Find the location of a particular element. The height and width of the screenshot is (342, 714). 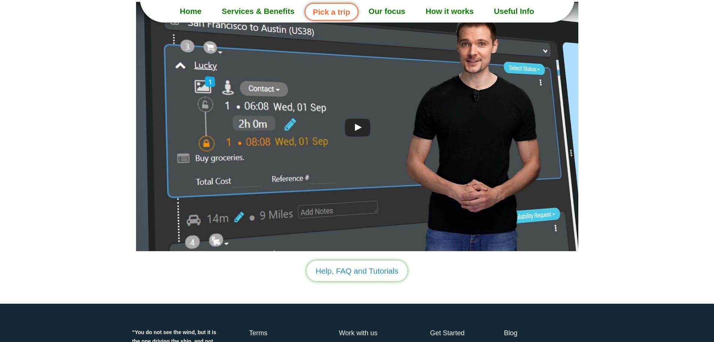

h4: Work with us is located at coordinates (384, 333).